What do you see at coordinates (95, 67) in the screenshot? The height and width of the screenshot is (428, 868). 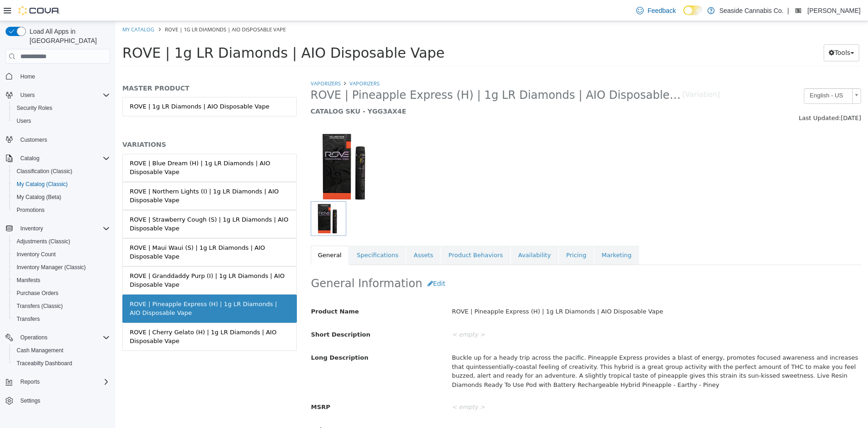 I see `h5: MASTER PRODUCT` at bounding box center [95, 67].